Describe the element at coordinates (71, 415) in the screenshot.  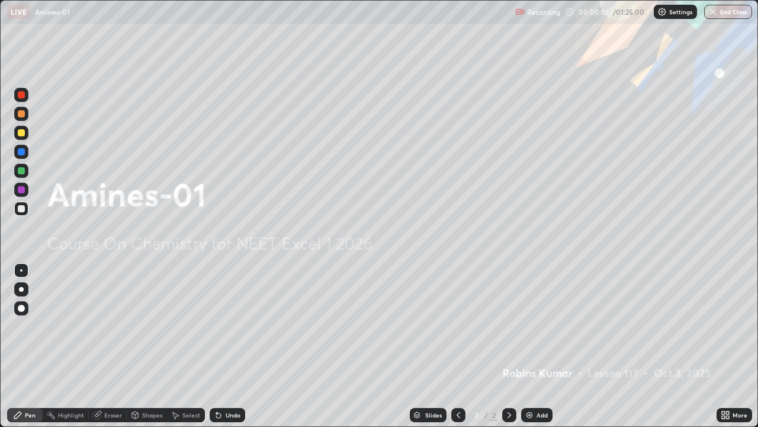
I see `div: Highlight` at that location.